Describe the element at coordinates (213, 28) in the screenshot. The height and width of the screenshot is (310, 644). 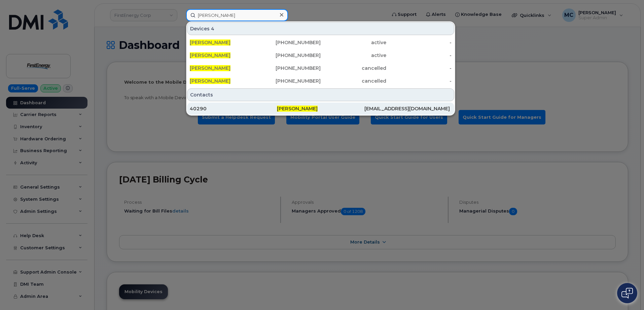
I see `span: 4` at that location.